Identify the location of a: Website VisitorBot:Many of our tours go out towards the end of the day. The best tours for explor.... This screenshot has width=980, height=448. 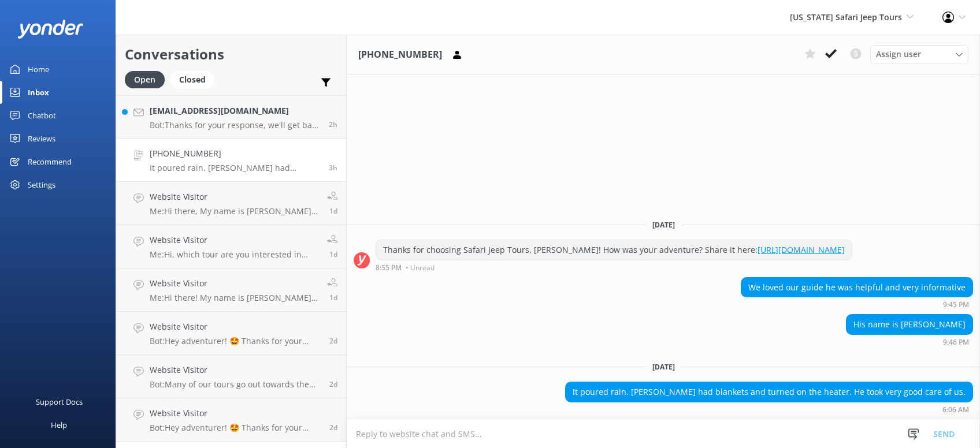
(231, 376).